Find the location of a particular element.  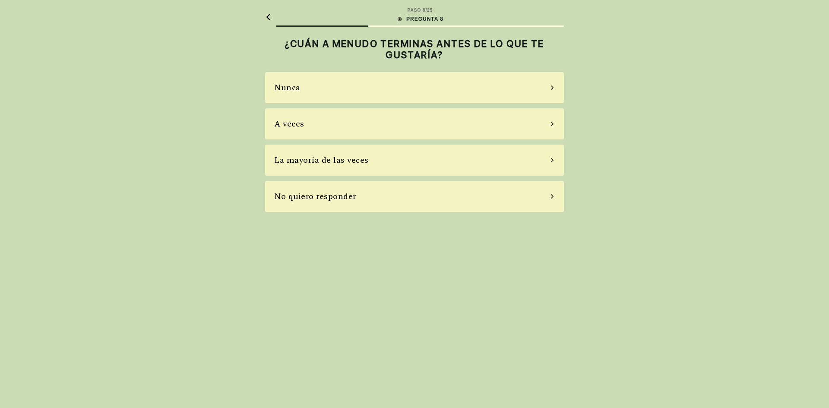

div: PASO 8 / 25 is located at coordinates (420, 10).